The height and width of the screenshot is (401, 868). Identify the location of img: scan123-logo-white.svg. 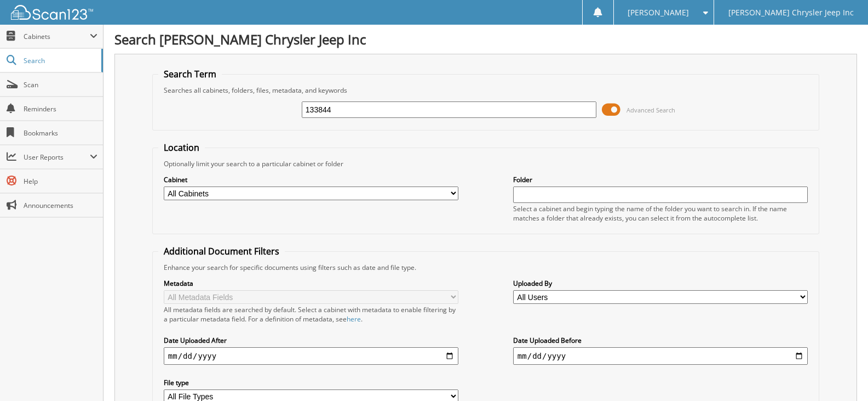
(52, 12).